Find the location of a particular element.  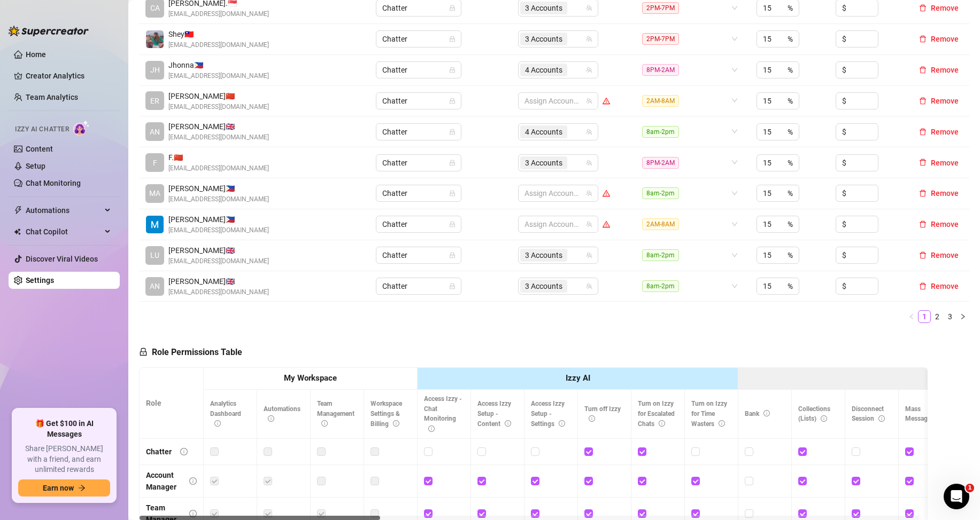

span: Access Izzy Setup - Content is located at coordinates (493, 414).